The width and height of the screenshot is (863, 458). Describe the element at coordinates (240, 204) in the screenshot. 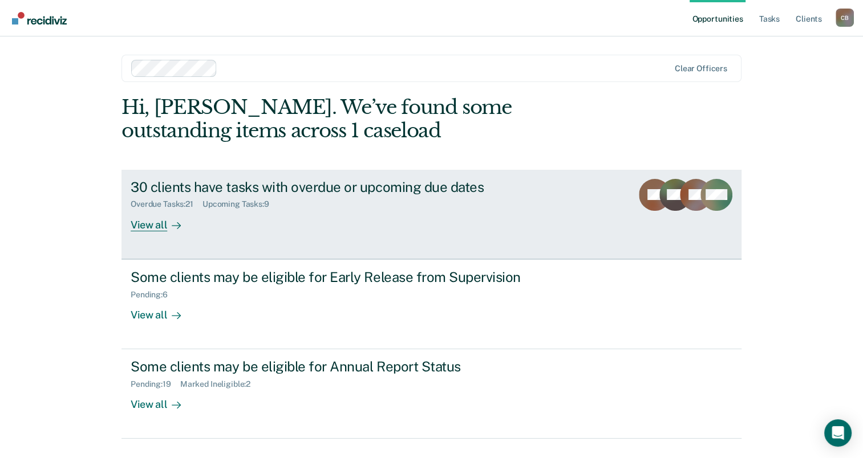

I see `div: Upcoming Tasks : 9` at that location.